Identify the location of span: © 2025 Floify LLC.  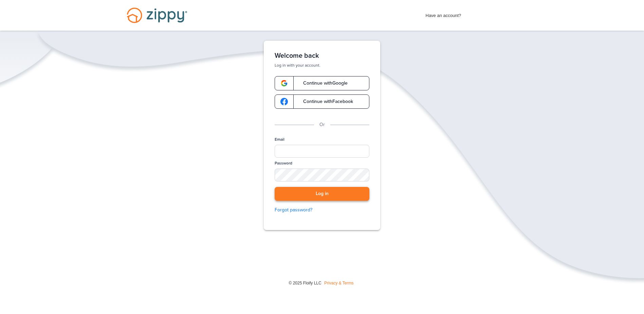
(305, 283).